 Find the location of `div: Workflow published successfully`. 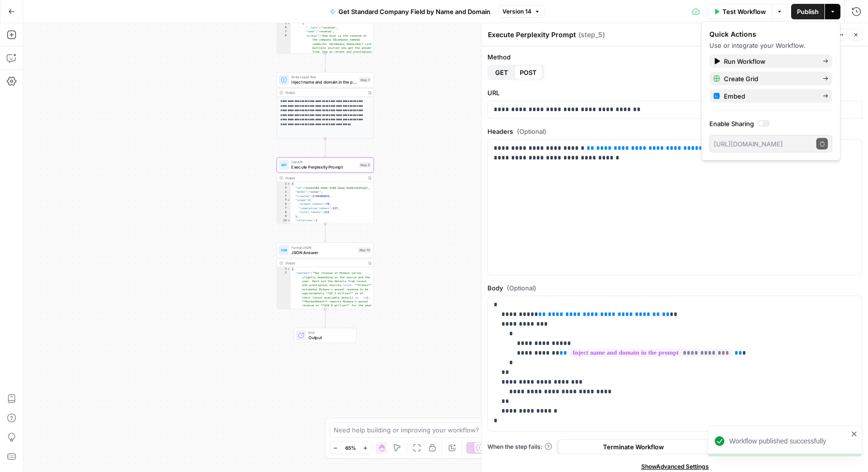

div: Workflow published successfully is located at coordinates (788, 442).